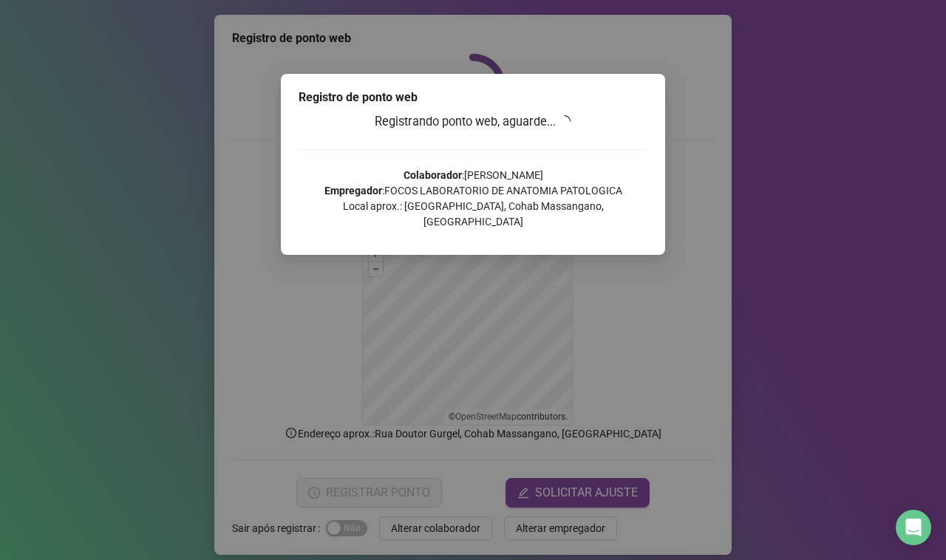  I want to click on div: Registro de ponto web, so click(473, 97).